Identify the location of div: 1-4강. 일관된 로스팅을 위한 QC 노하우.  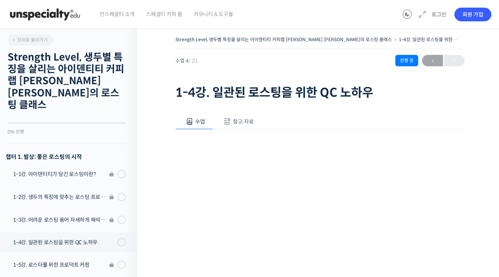
(64, 242).